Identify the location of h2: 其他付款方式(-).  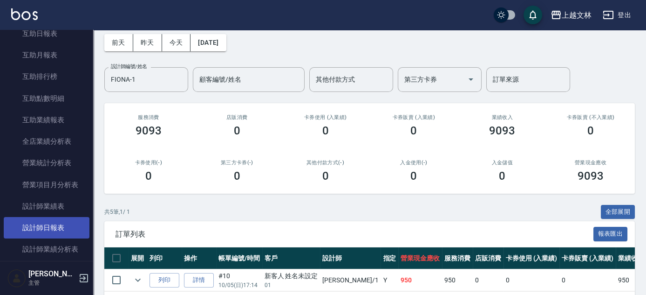
(326, 162).